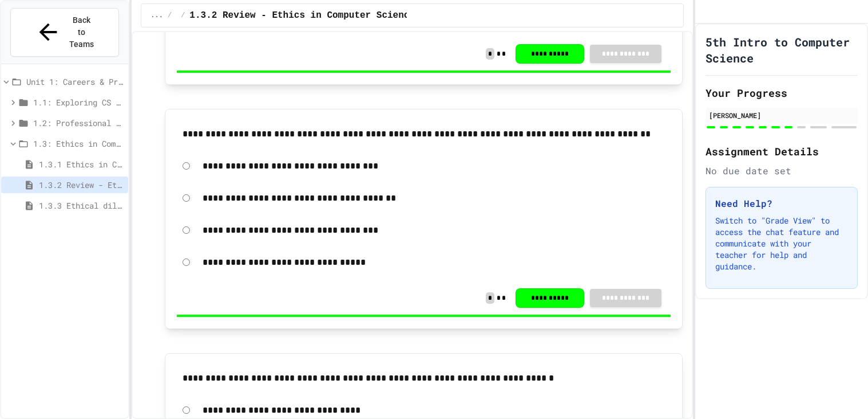  I want to click on span: 1.3.1 Ethics in Computer Science, so click(81, 164).